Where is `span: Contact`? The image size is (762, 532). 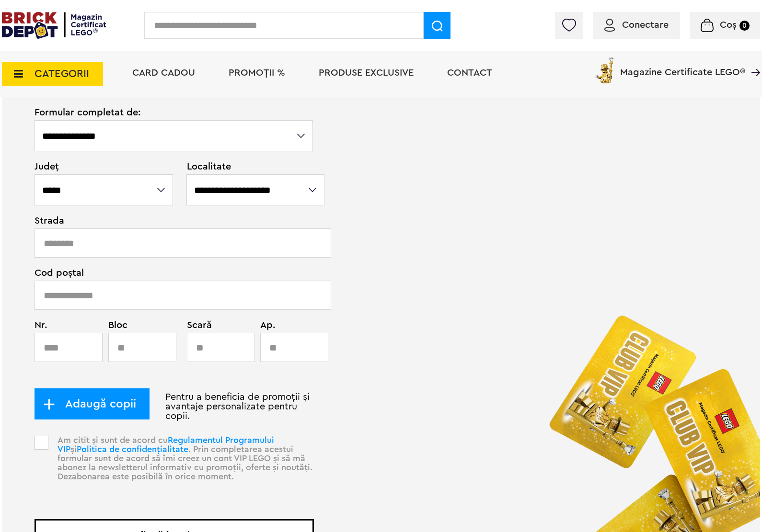
span: Contact is located at coordinates (470, 73).